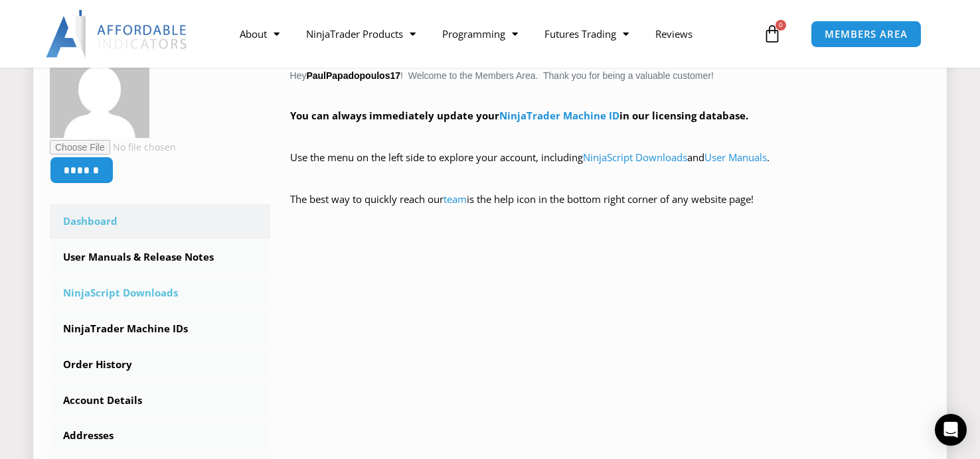  What do you see at coordinates (117, 34) in the screenshot?
I see `img: LogoAI | Affordable Indicators – NinjaTrader` at bounding box center [117, 34].